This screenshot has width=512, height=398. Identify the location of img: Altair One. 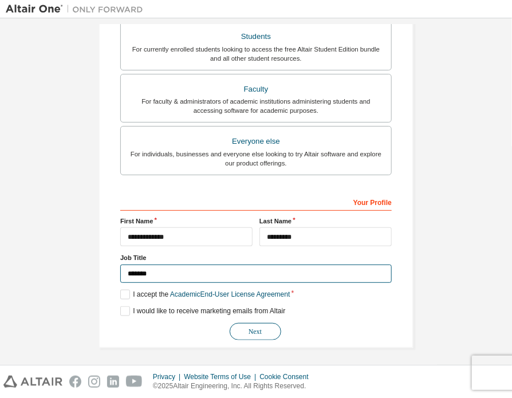
(77, 9).